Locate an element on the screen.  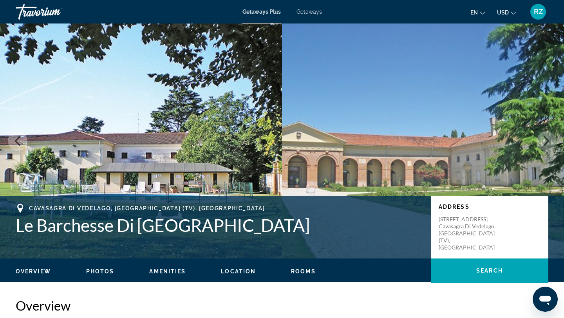
span: Getaways Plus is located at coordinates (262, 12).